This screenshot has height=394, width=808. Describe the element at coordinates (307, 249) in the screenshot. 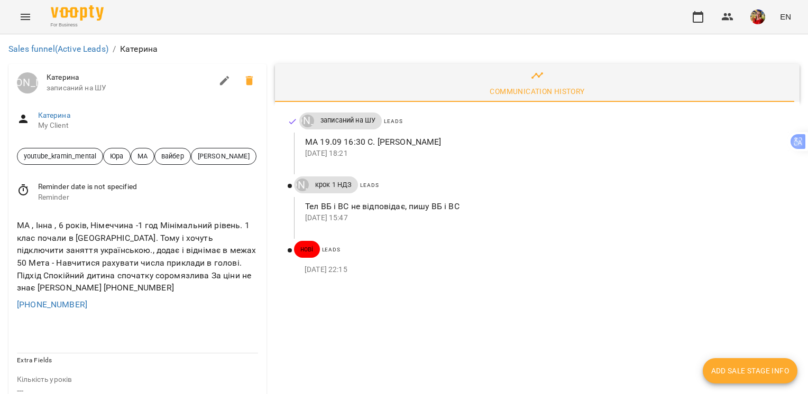

I see `span: нові` at that location.